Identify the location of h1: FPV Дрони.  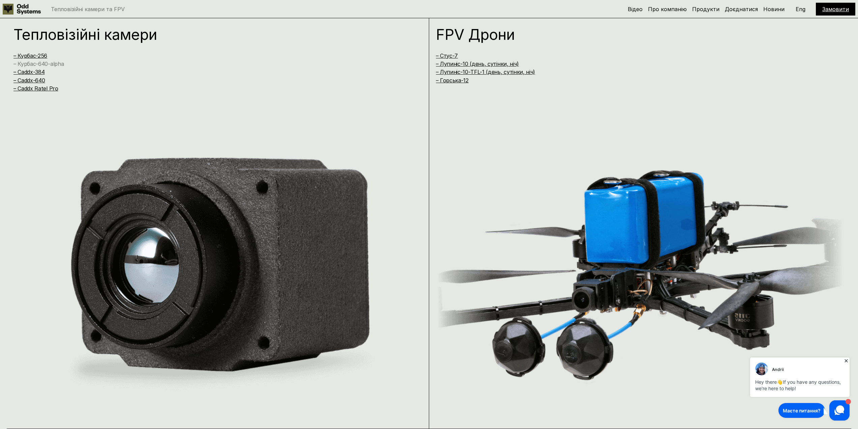
(628, 34).